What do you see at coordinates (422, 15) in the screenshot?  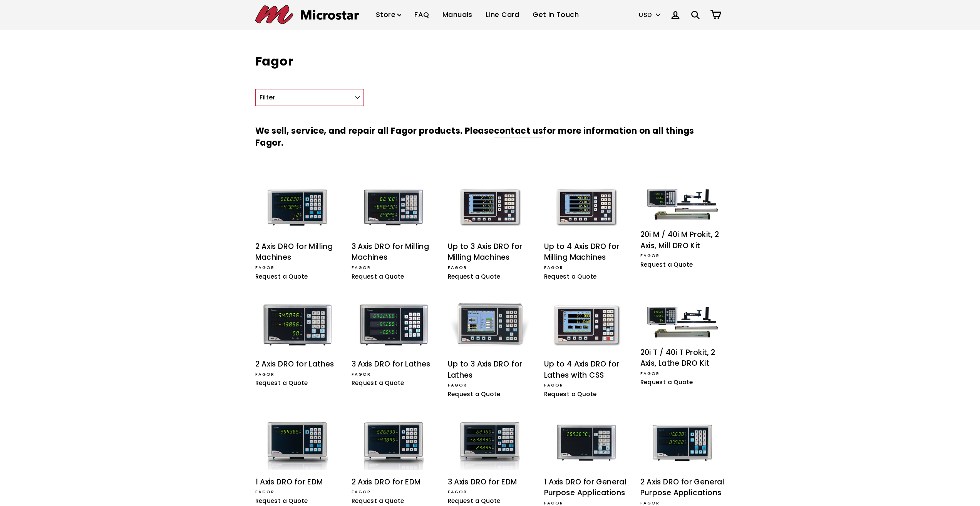 I see `a: FAQ` at bounding box center [422, 15].